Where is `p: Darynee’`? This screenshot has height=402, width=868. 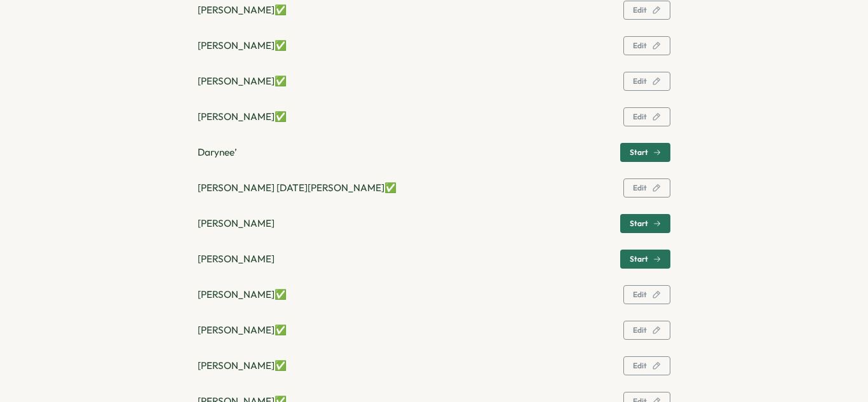
p: Darynee’ is located at coordinates (217, 152).